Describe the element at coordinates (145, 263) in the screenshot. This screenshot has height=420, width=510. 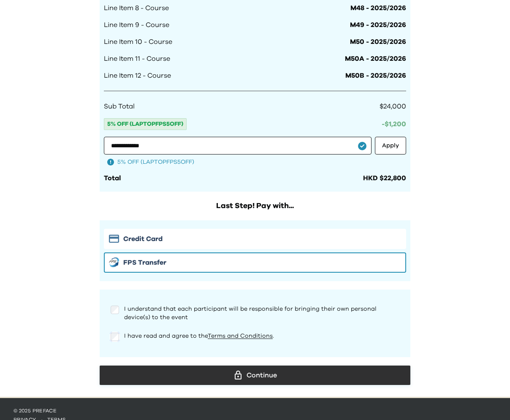
I see `span: FPS Transfer` at that location.